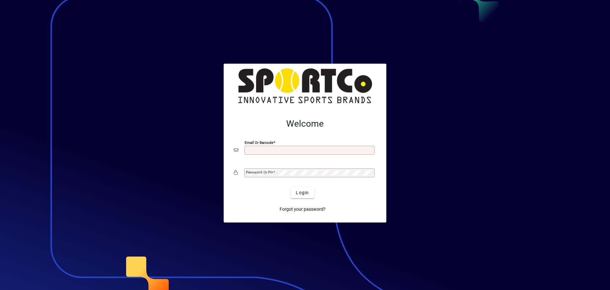 Image resolution: width=610 pixels, height=290 pixels. Describe the element at coordinates (303, 209) in the screenshot. I see `span: Forgot your password?` at that location.